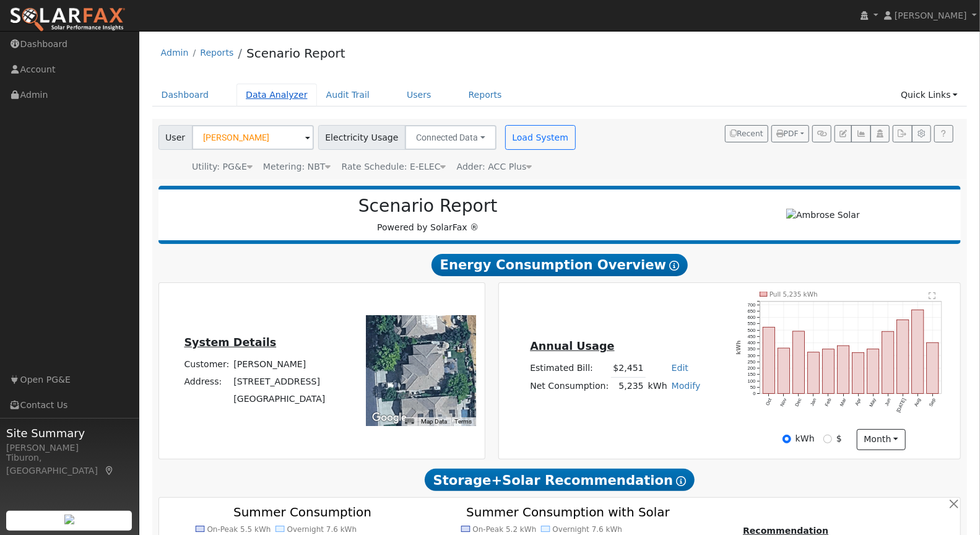 The height and width of the screenshot is (535, 980). Describe the element at coordinates (752, 381) in the screenshot. I see `text: 100` at that location.